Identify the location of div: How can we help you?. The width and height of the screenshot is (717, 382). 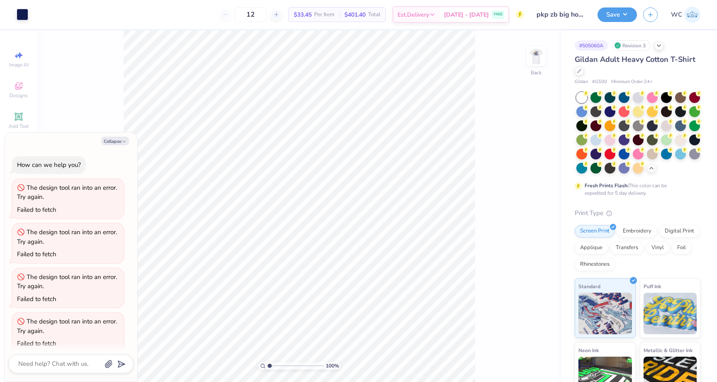
(49, 165).